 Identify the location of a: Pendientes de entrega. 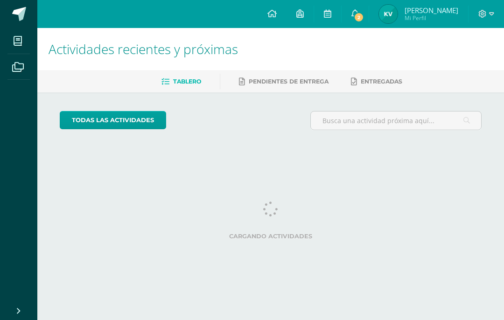
(284, 82).